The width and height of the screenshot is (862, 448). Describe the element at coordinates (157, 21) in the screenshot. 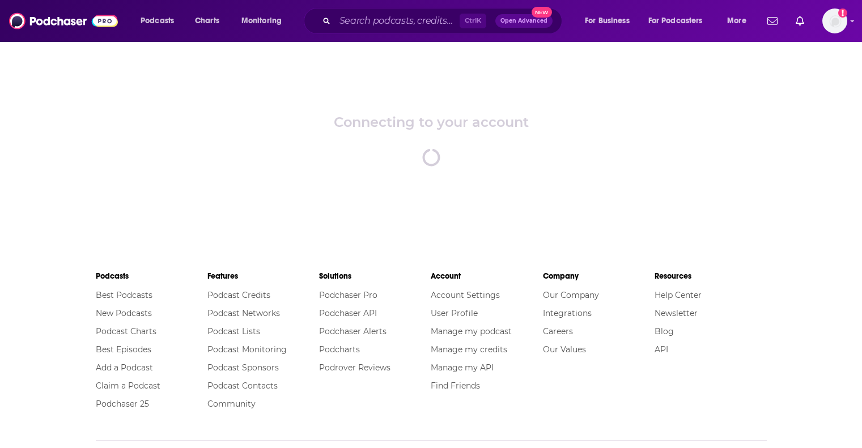

I see `span: Podcasts` at that location.